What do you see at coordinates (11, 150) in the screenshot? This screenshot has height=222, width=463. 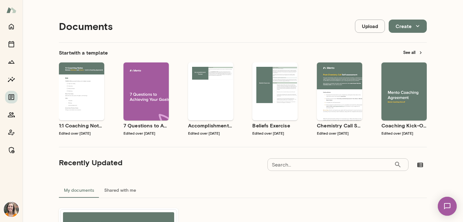 I see `button: Manage` at bounding box center [11, 150].